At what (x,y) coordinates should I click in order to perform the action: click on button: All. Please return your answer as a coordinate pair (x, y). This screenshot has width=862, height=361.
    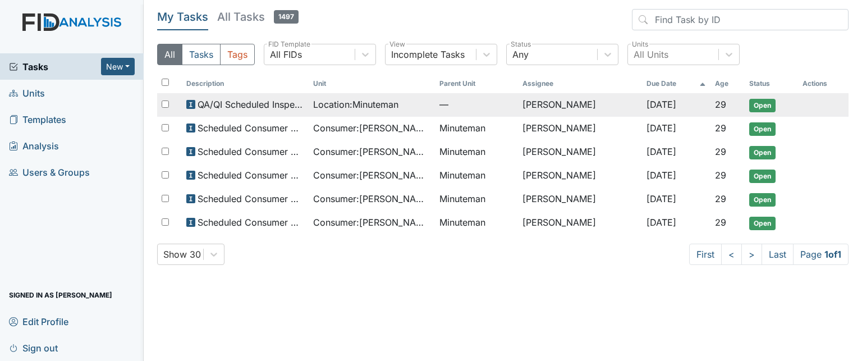
    Looking at the image, I should click on (170, 54).